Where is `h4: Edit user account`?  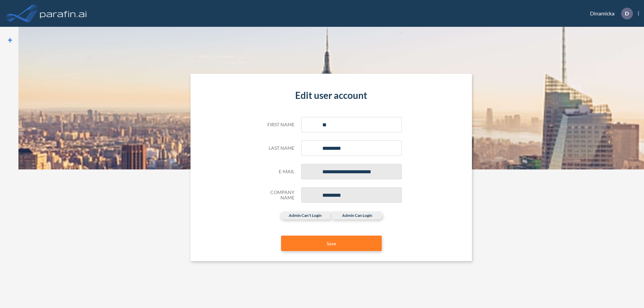 h4: Edit user account is located at coordinates (332, 95).